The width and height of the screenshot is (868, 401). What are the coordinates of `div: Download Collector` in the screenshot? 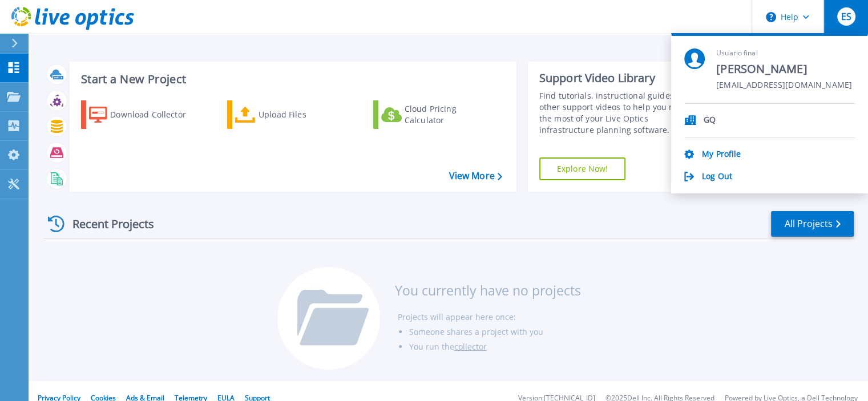 It's located at (156, 115).